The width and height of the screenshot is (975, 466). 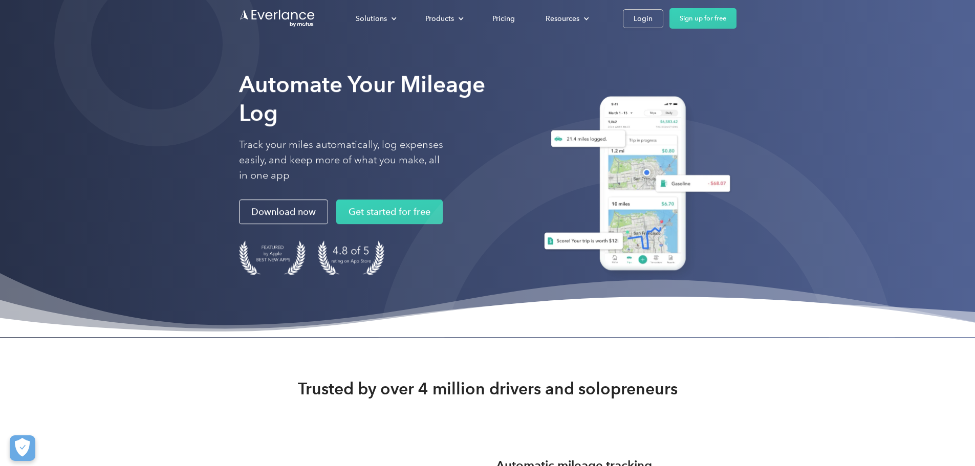 What do you see at coordinates (284, 212) in the screenshot?
I see `a: Download now` at bounding box center [284, 212].